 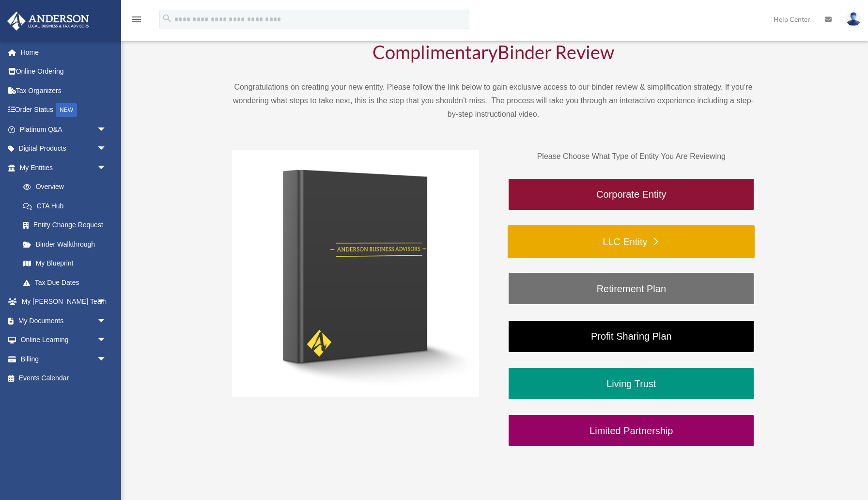 What do you see at coordinates (555, 52) in the screenshot?
I see `span: Binder Review` at bounding box center [555, 52].